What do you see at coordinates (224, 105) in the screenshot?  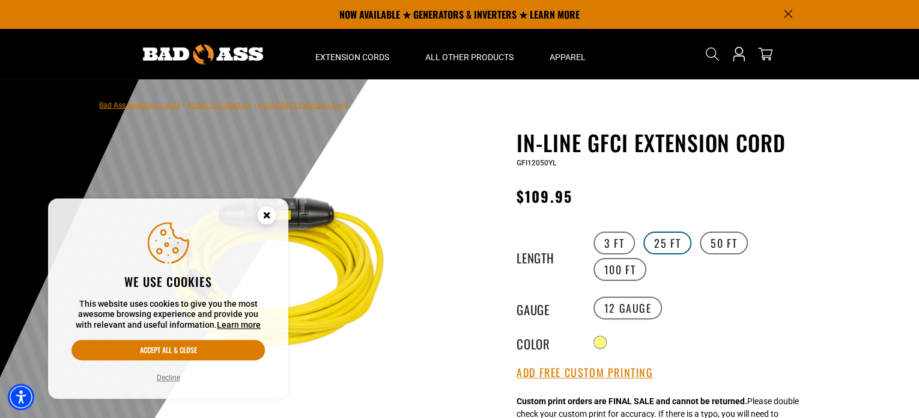 I see `nav: breadcrumbs` at bounding box center [224, 105].